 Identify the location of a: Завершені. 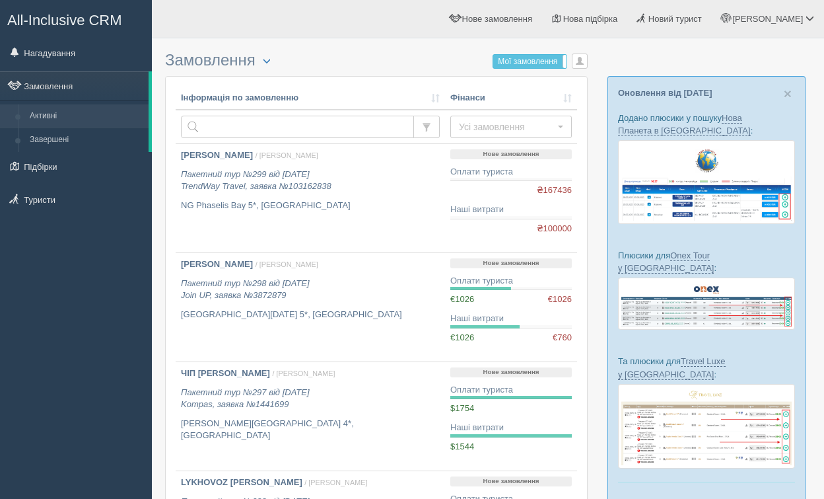
(86, 140).